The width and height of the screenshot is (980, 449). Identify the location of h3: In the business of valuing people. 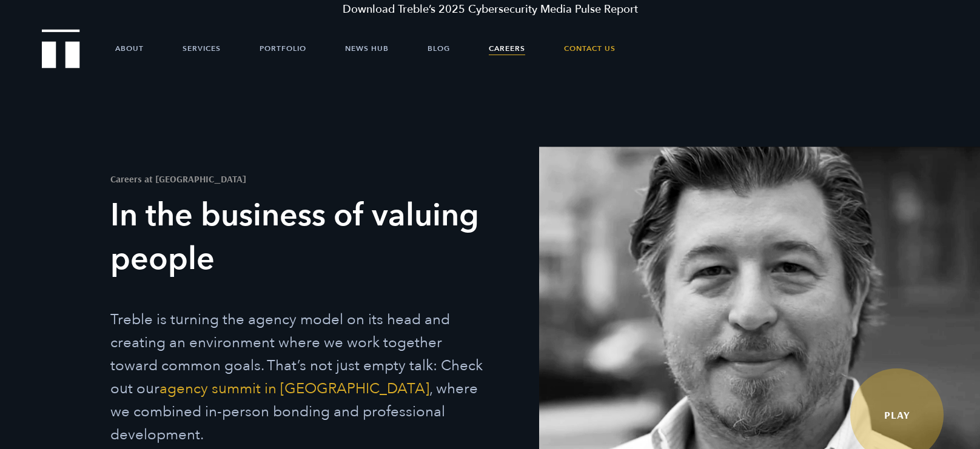
(298, 238).